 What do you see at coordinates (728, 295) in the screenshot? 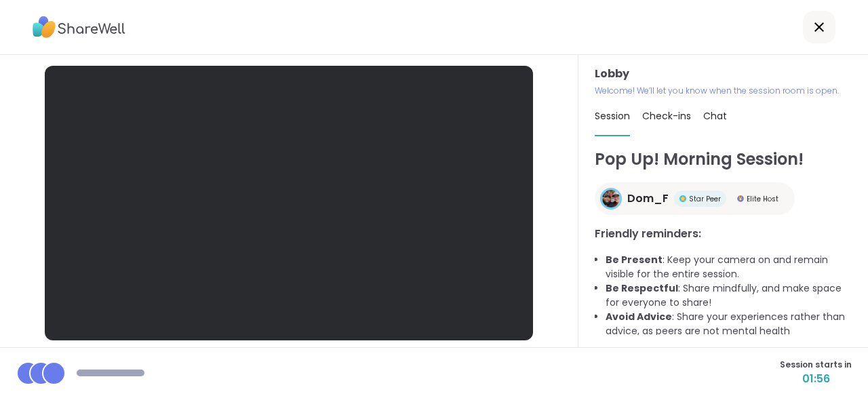
I see `li: : Share mindfully, and make space for everyone to share!` at bounding box center [728, 295].